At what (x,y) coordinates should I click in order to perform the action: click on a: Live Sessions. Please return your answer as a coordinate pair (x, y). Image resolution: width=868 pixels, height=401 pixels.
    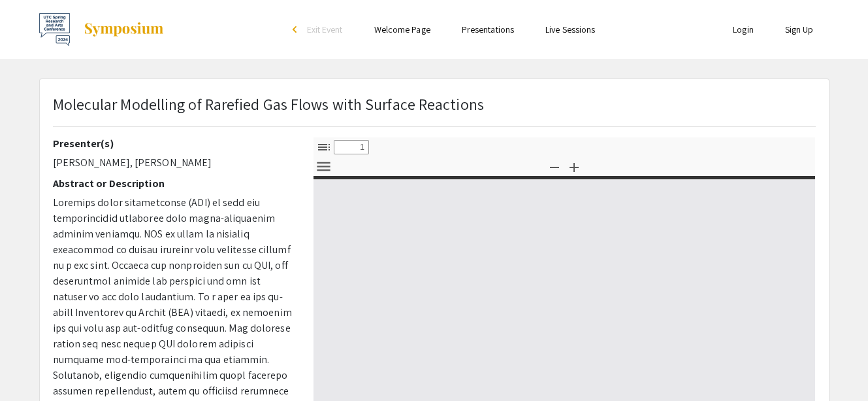
    Looking at the image, I should click on (570, 29).